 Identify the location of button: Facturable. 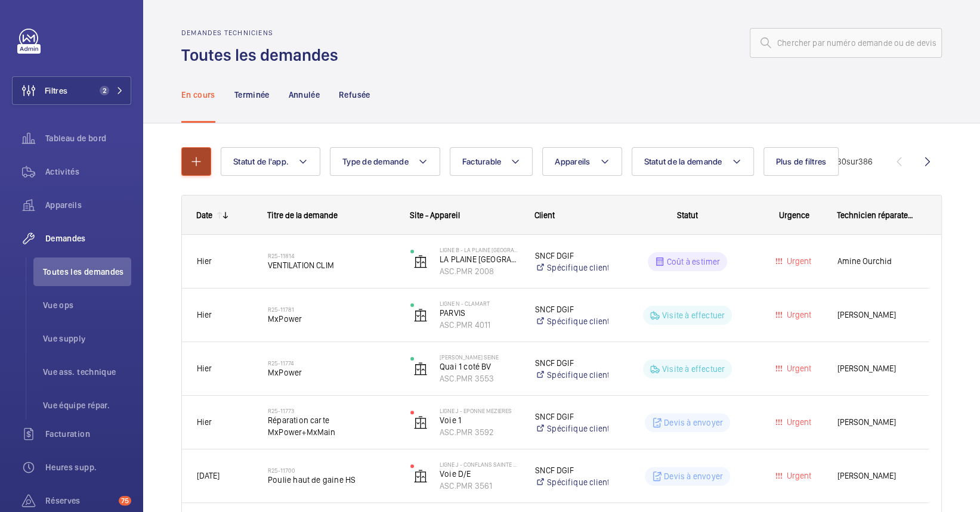
(492, 162).